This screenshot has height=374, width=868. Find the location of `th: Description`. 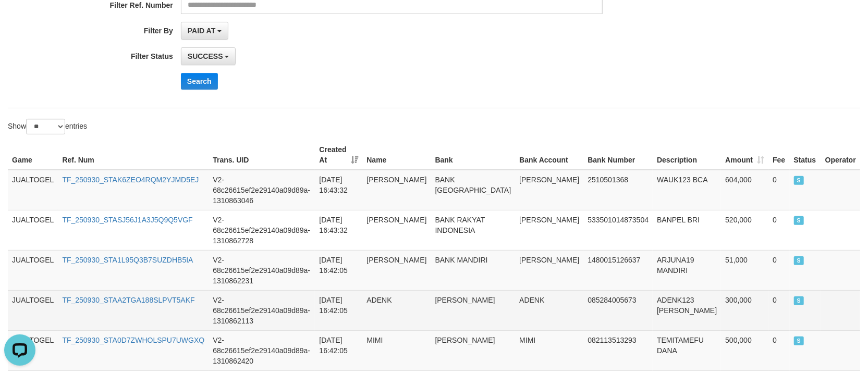

th: Description is located at coordinates (686, 155).